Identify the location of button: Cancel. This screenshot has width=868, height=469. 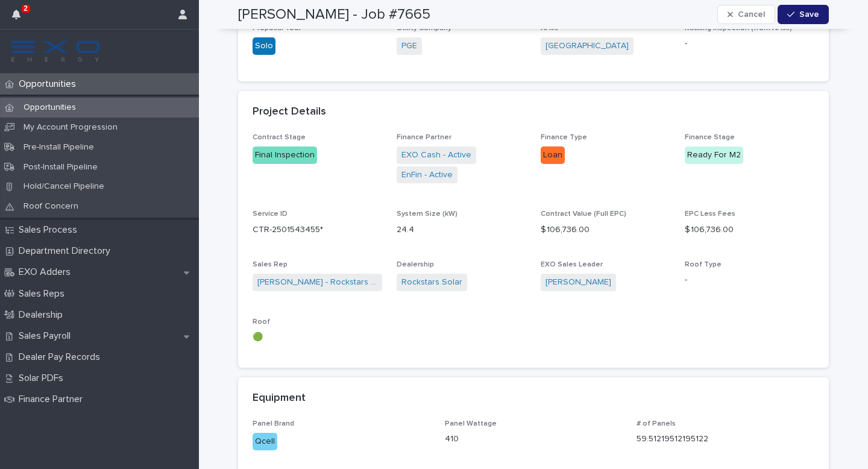
(746, 15).